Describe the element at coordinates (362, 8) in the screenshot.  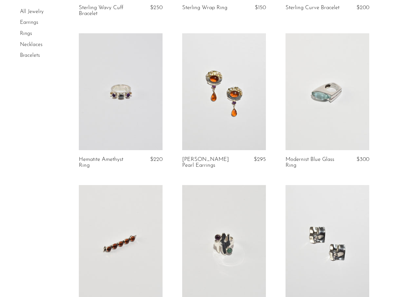
I see `span: $200` at that location.